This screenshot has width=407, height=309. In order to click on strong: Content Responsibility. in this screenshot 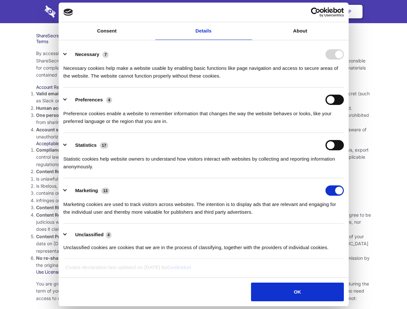, I will do `click(62, 215)`.